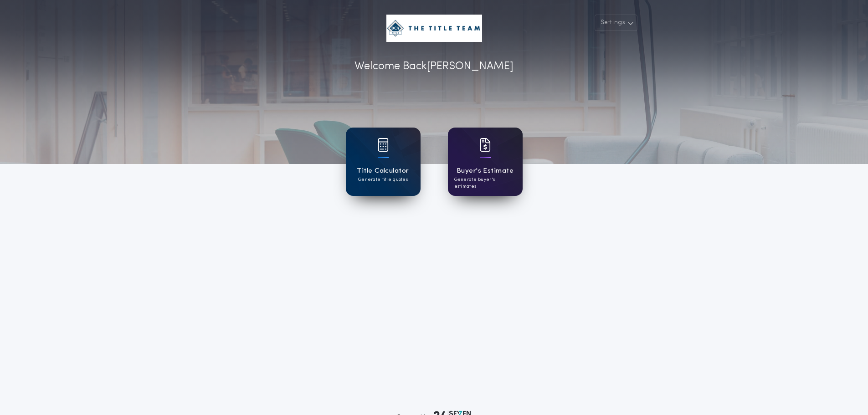  What do you see at coordinates (383, 179) in the screenshot?
I see `p: Generate title quotes` at bounding box center [383, 179].